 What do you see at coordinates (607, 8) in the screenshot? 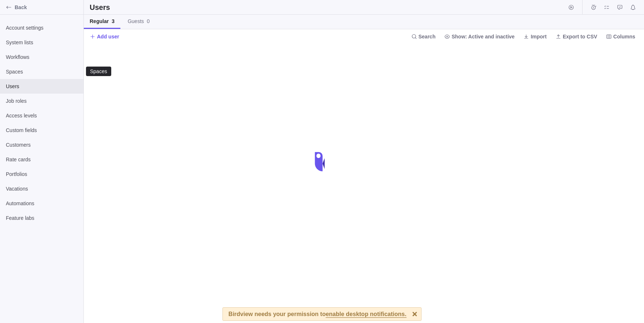
I see `a: My assignments` at bounding box center [607, 8].